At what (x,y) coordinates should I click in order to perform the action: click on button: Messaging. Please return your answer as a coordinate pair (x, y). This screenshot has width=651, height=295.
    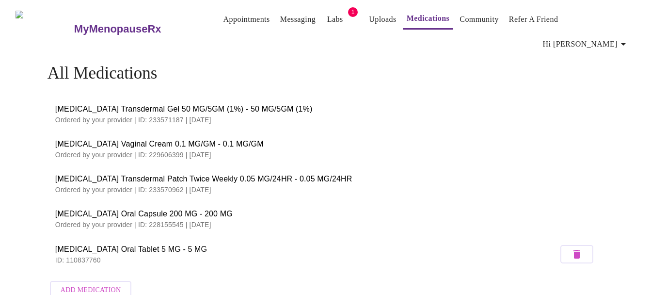
    Looking at the image, I should click on (298, 19).